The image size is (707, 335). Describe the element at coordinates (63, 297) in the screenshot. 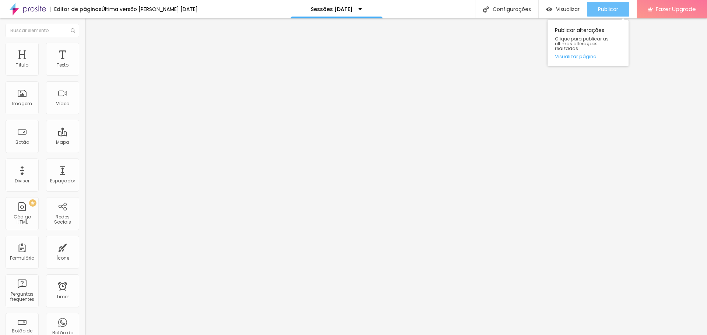

I see `div: Timer` at that location.